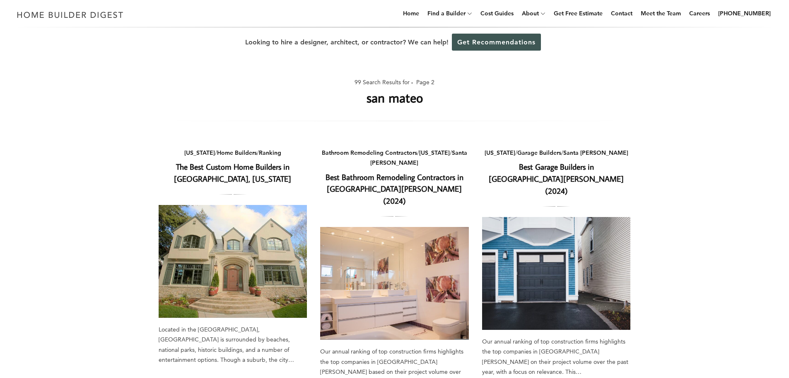 This screenshot has width=789, height=378. I want to click on a: Ranking, so click(270, 153).